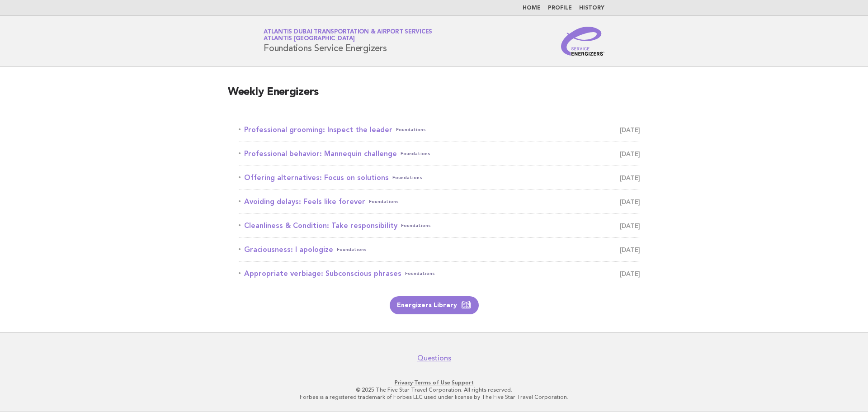 The width and height of the screenshot is (868, 412). What do you see at coordinates (532, 8) in the screenshot?
I see `a: Home` at bounding box center [532, 8].